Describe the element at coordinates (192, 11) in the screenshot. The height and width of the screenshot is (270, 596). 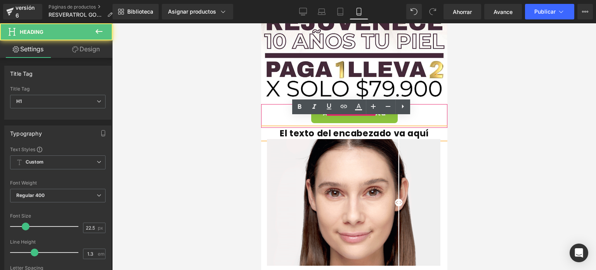
I see `font: Asignar productos` at that location.